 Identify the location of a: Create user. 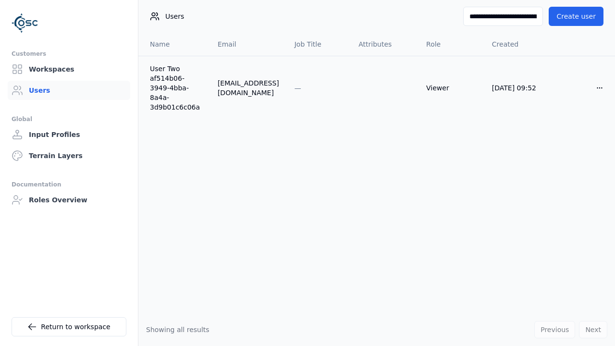
(576, 16).